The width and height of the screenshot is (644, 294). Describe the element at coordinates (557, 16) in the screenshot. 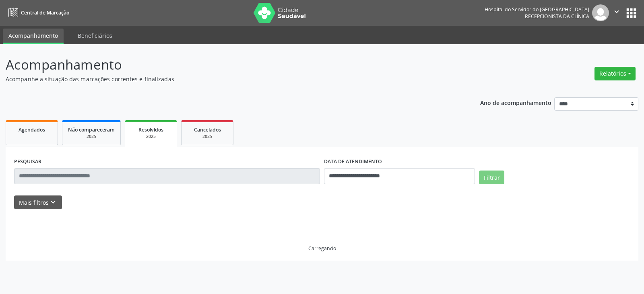

I see `span: Recepcionista da clínica` at that location.